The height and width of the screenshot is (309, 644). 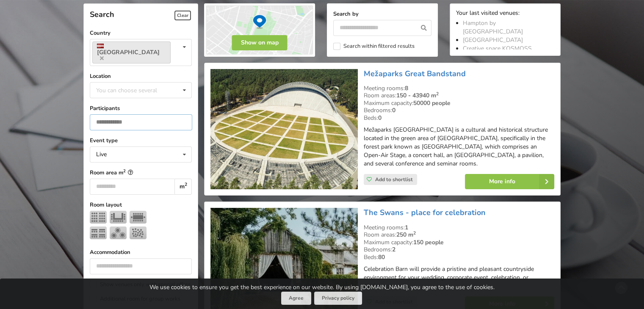 What do you see at coordinates (394, 180) in the screenshot?
I see `span: Add to shortlist` at bounding box center [394, 180].